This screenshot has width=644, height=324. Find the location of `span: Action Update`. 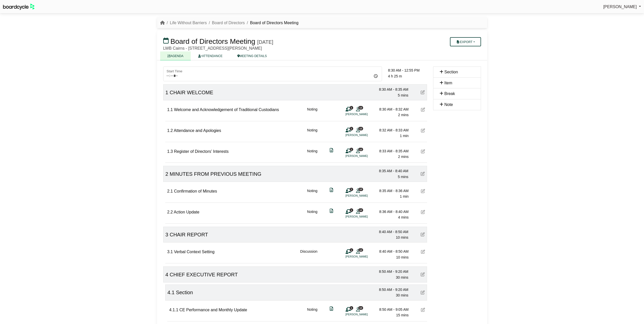

span: Action Update is located at coordinates (186, 212).